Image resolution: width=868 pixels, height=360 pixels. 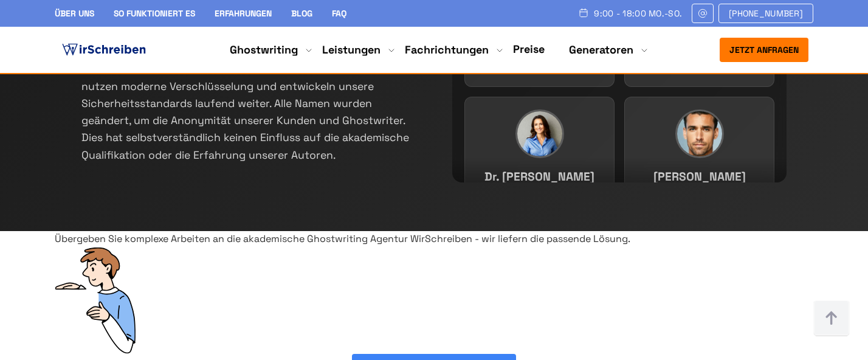 I want to click on span: 9:00 - 18:00 Mo.-So., so click(x=637, y=13).